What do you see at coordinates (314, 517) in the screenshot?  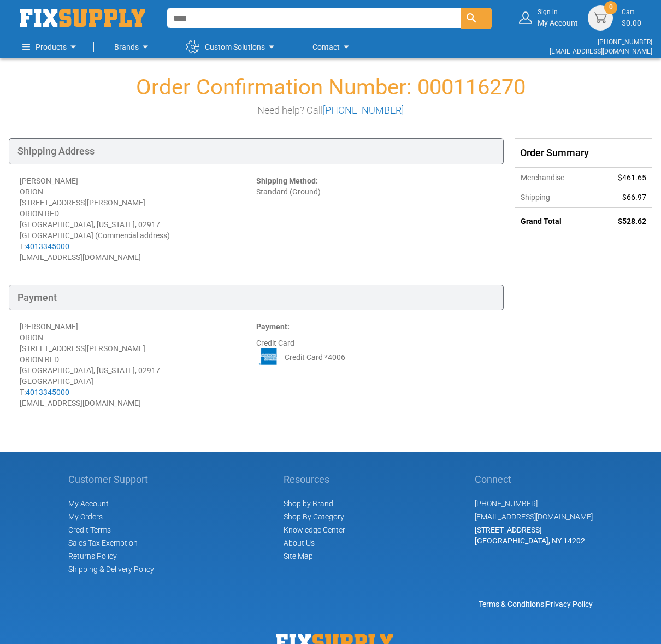 I see `a: Shop By Category` at bounding box center [314, 517].